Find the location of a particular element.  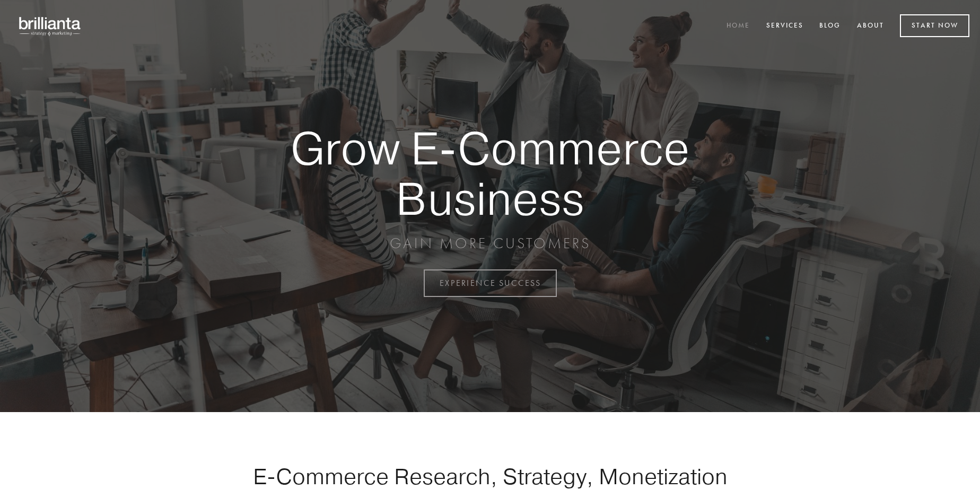

h1: E-Commerce Research, Strategy, Monetization is located at coordinates (490, 476).